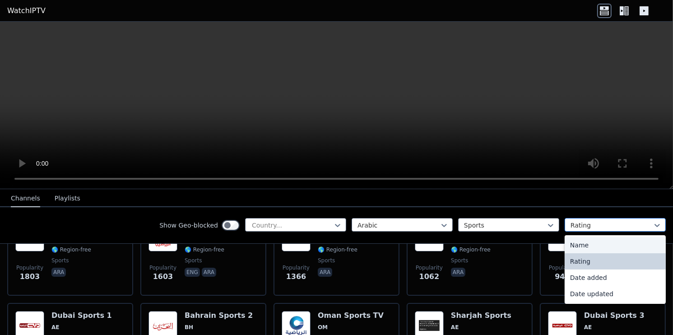 This screenshot has width=673, height=335. Describe the element at coordinates (189, 327) in the screenshot. I see `span: BH` at that location.